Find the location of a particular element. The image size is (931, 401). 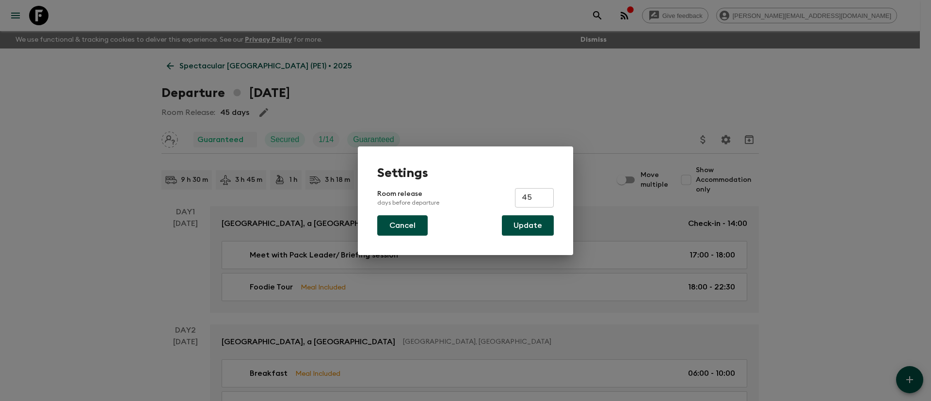

h1: Settings is located at coordinates (466, 173).